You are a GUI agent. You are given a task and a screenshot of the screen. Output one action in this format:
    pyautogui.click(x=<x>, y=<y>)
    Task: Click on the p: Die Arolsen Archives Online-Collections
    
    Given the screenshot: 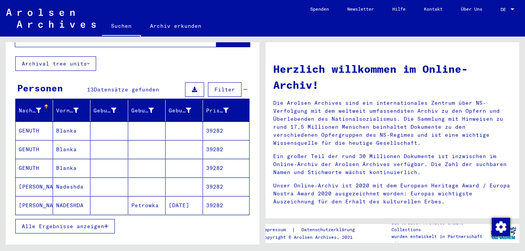 What is the action you would take?
    pyautogui.click(x=440, y=227)
    